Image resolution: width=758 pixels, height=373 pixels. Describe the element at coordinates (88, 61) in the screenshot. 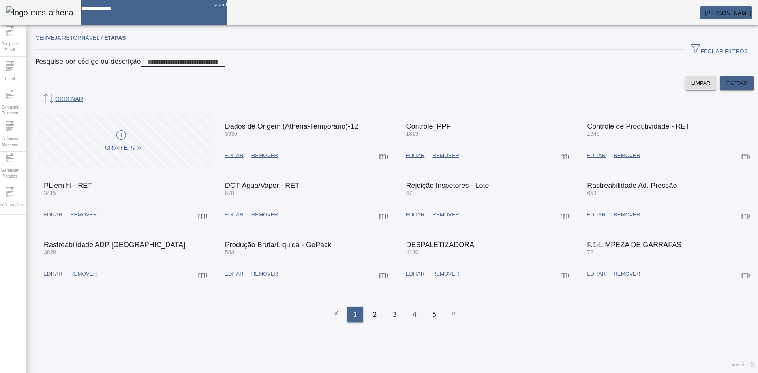

I see `mat-label: Pesquise por código ou descrição` at that location.